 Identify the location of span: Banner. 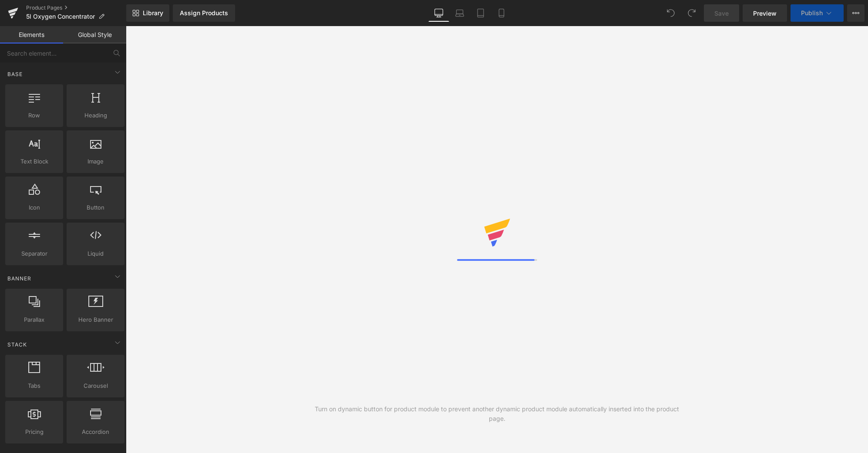
(19, 278).